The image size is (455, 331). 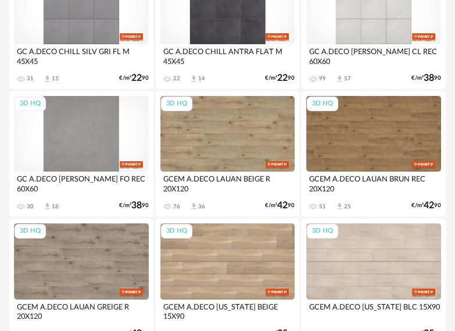 I want to click on div: 15, so click(x=55, y=78).